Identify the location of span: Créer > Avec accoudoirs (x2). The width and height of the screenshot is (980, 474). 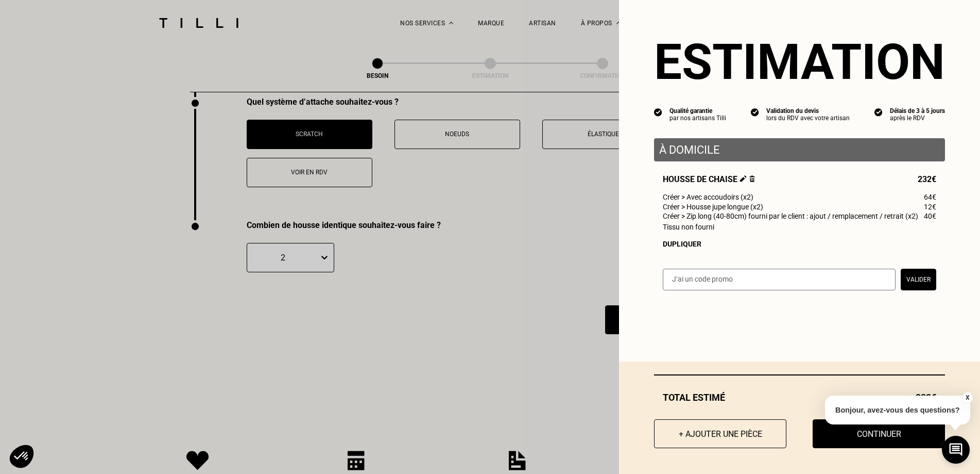
(708, 197).